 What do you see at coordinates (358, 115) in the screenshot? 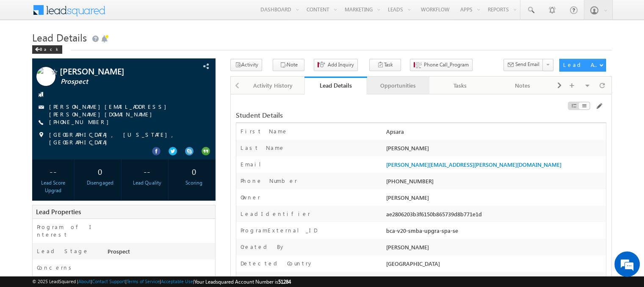
I see `div: Student Details` at bounding box center [358, 115].